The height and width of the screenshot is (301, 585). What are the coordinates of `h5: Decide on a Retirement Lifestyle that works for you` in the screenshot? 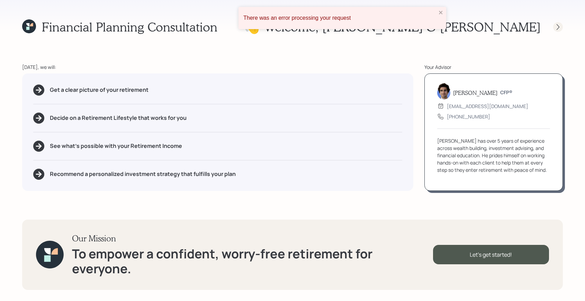 It's located at (118, 118).